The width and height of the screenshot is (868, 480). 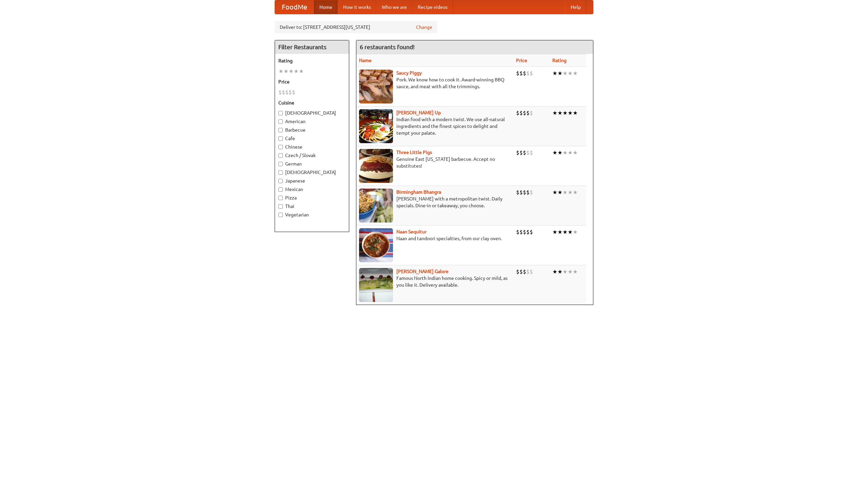 I want to click on a: Saucy Piggy, so click(x=409, y=73).